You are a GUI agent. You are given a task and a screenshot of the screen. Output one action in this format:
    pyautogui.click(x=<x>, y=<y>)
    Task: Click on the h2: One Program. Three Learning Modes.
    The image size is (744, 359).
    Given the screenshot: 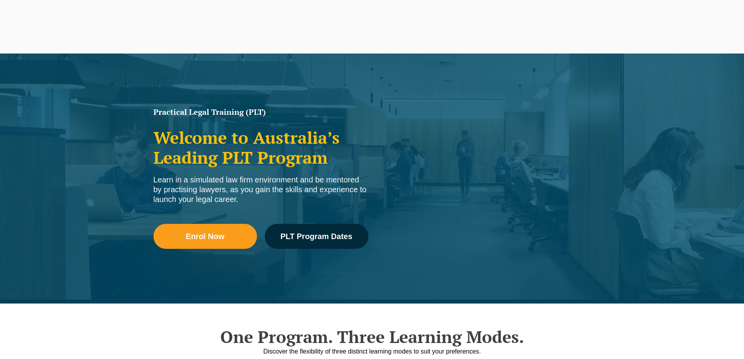 What is the action you would take?
    pyautogui.click(x=372, y=336)
    